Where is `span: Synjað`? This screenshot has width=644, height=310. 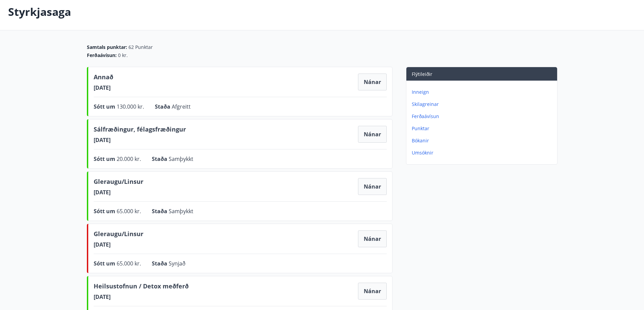
span: Synjað is located at coordinates (177, 263).